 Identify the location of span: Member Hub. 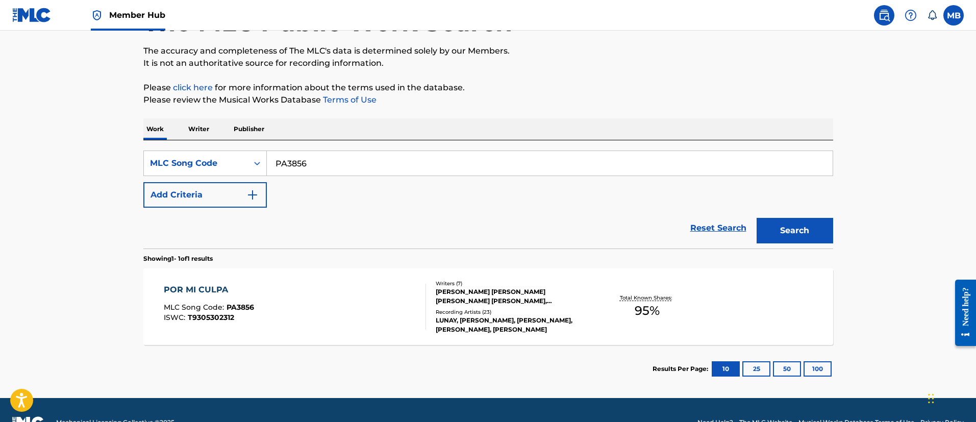
(137, 15).